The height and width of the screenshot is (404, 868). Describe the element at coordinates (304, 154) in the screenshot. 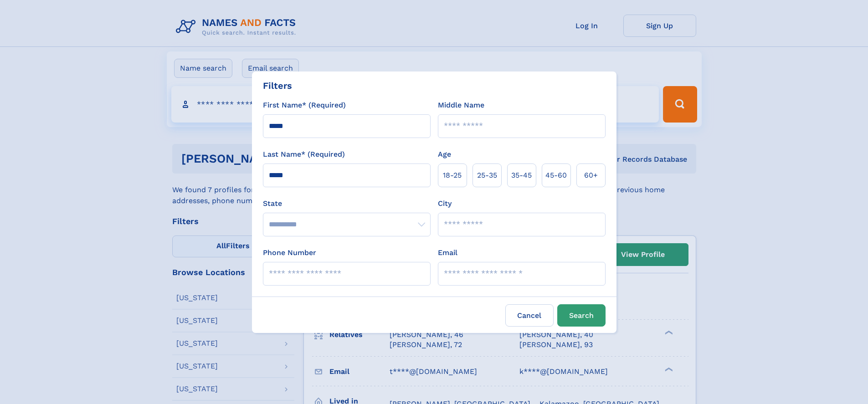

I see `label: Last Name* (Required)` at that location.